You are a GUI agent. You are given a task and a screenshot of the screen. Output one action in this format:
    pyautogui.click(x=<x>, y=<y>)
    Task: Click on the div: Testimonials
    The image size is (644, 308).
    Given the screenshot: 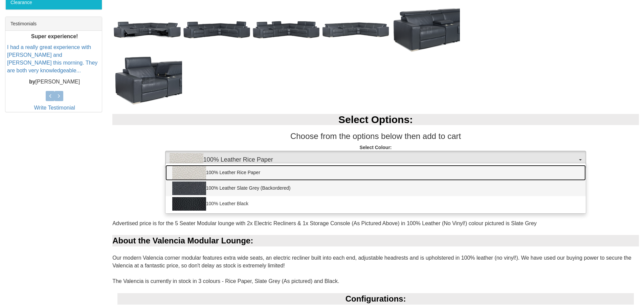 What is the action you would take?
    pyautogui.click(x=53, y=24)
    